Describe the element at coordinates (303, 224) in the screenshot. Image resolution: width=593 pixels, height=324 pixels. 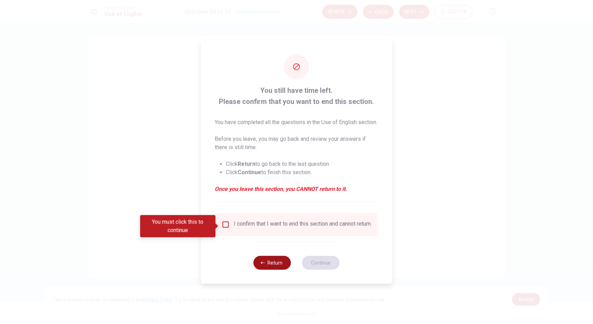
I see `div: I confirm that I want to end this section and cannot return.` at that location.